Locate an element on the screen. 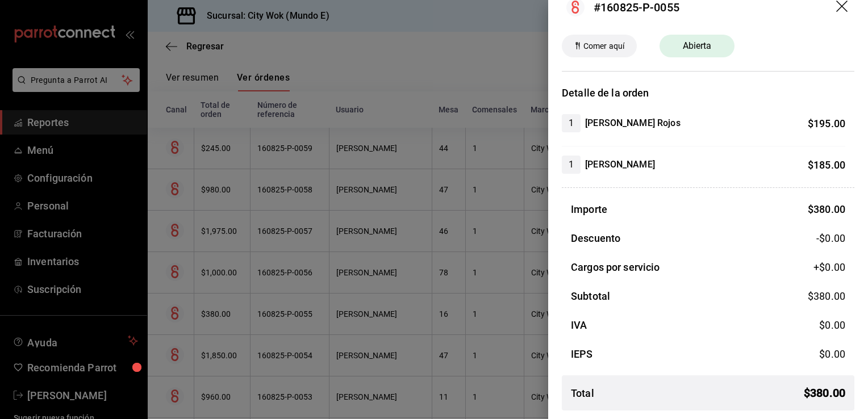 The width and height of the screenshot is (868, 419). h3: IVA is located at coordinates (579, 325).